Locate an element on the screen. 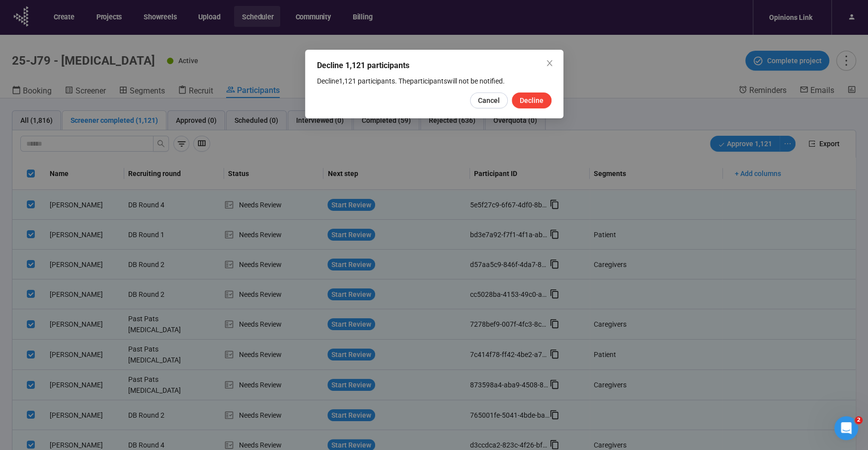  span: Decline is located at coordinates (532, 100).